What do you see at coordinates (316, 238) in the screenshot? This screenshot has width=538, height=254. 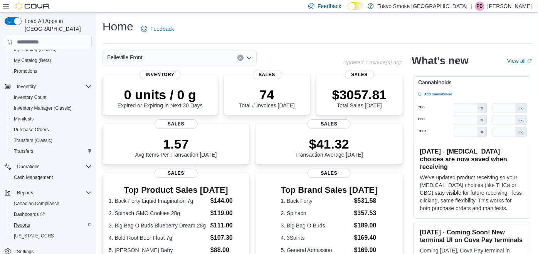 I see `dt: 4. 3Saints` at bounding box center [316, 238].